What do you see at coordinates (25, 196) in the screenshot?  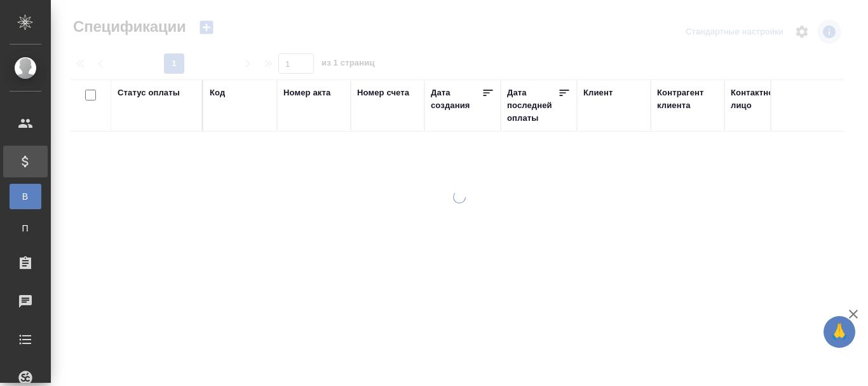 I see `a: В` at bounding box center [25, 196].